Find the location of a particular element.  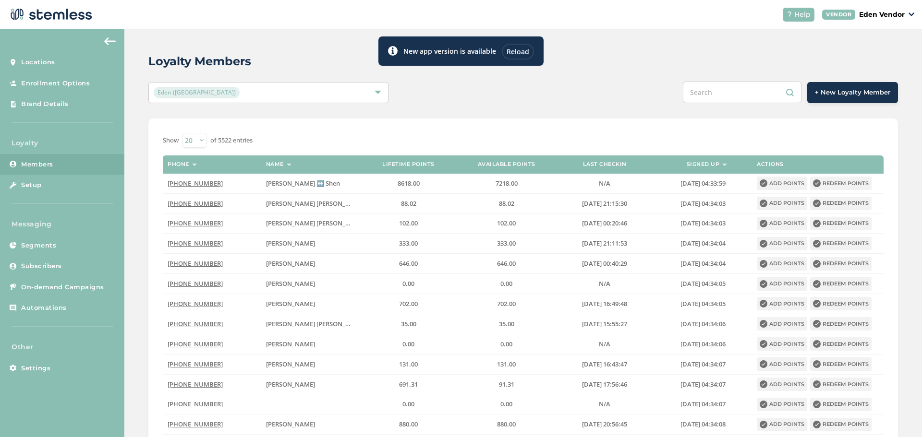

label: (405) 596-5254 is located at coordinates (212, 324).